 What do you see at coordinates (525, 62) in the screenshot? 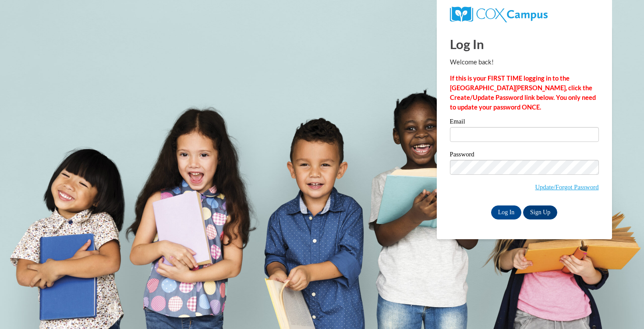
I see `p: Welcome back!` at bounding box center [525, 62].